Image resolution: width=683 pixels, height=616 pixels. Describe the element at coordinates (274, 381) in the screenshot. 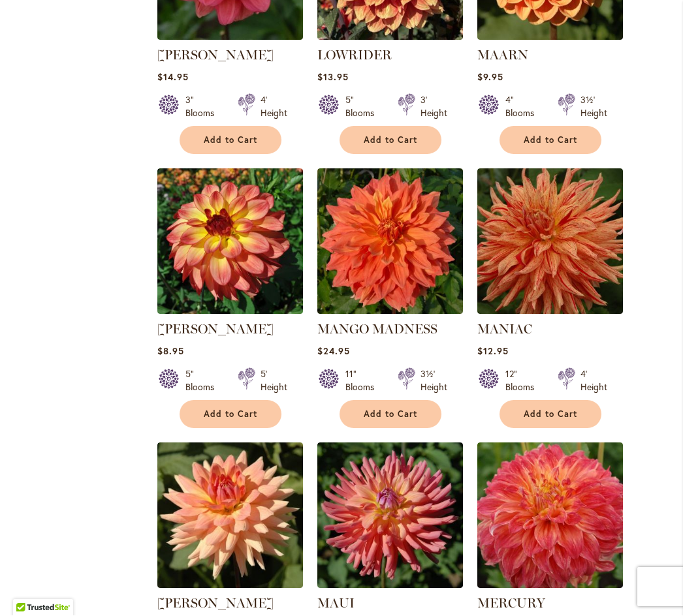

I see `div: 5' Height` at that location.